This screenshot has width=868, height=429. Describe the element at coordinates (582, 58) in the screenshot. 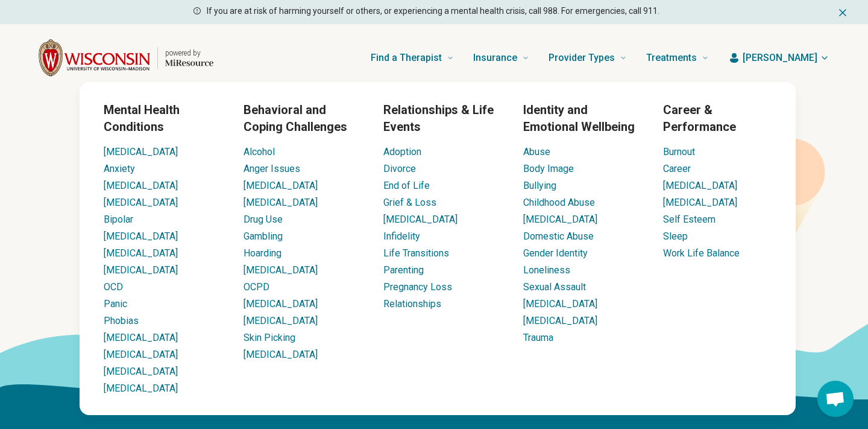

I see `span: Provider Types` at that location.